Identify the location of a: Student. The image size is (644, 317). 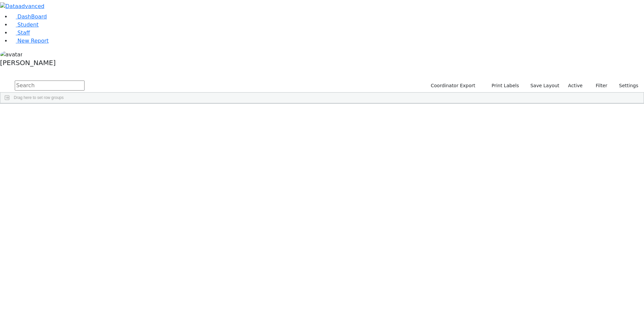
(25, 25).